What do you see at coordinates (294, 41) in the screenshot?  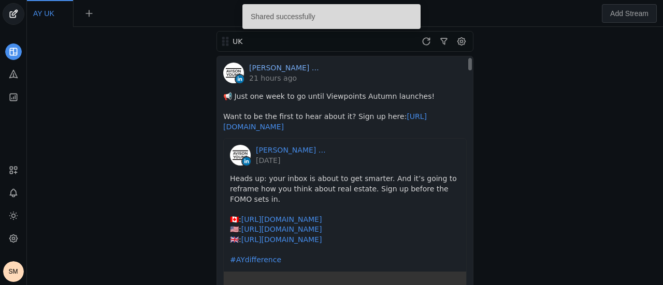 I see `div: UK` at bounding box center [294, 41].